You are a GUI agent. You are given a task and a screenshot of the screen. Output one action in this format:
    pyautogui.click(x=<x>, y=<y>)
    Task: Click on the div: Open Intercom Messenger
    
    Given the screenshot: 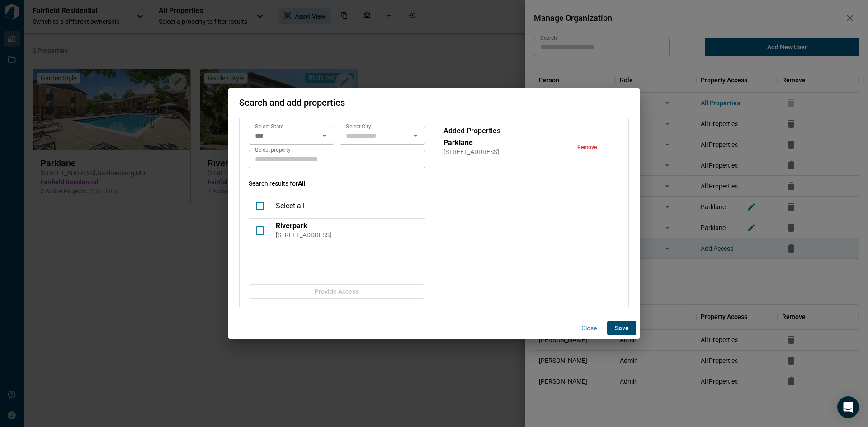 What is the action you would take?
    pyautogui.click(x=848, y=407)
    